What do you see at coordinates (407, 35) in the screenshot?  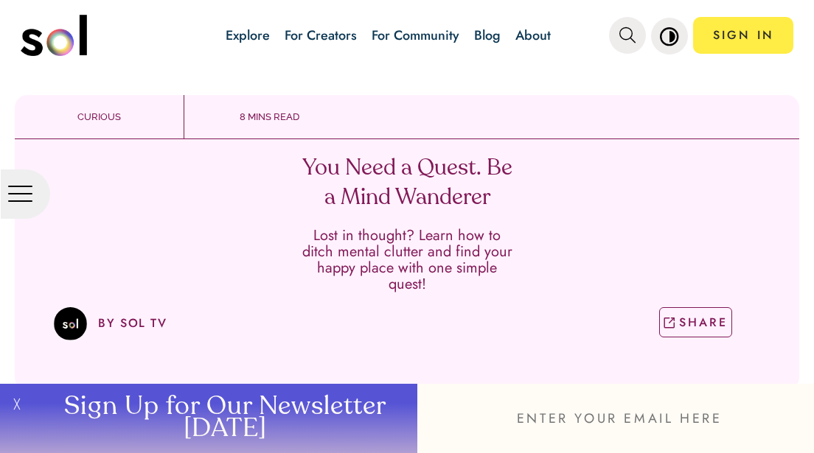 I see `nav: main navigation` at bounding box center [407, 35].